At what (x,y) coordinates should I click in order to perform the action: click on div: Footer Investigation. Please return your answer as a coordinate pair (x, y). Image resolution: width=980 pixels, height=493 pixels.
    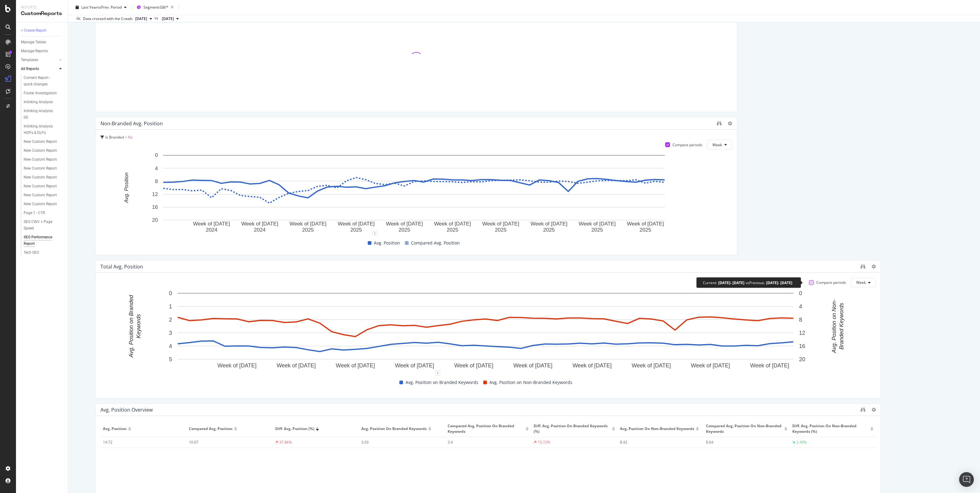
    Looking at the image, I should click on (40, 93).